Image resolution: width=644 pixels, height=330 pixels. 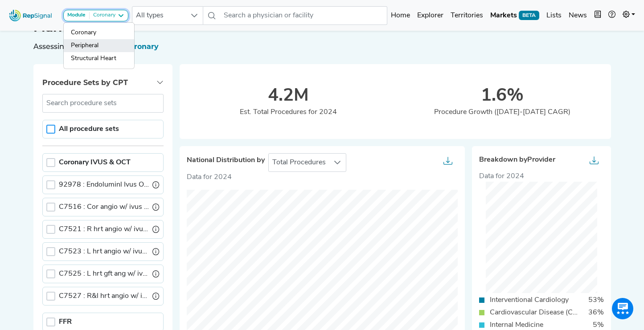 What do you see at coordinates (515, 16) in the screenshot?
I see `a: MarketsBETA` at bounding box center [515, 16].